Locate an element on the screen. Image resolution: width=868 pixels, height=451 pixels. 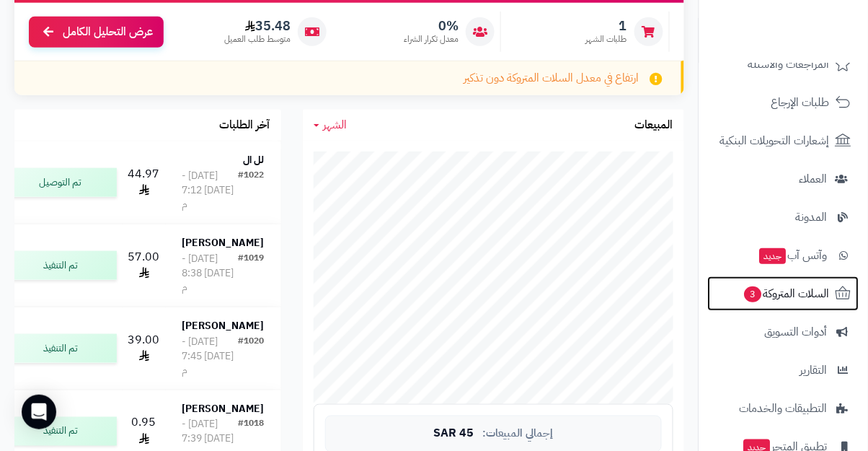
span: المراجعات والأسئلة is located at coordinates (789, 64).